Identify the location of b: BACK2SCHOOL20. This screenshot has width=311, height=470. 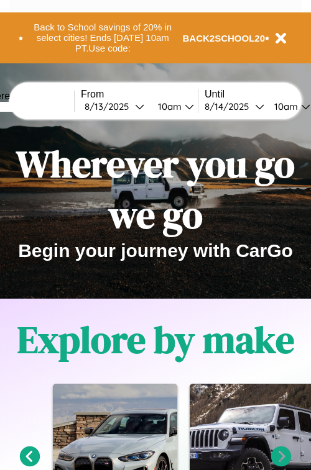
(224, 38).